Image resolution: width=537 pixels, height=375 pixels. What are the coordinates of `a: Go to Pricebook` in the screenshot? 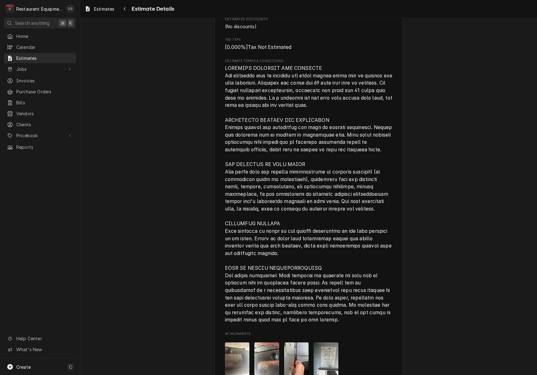 It's located at (40, 135).